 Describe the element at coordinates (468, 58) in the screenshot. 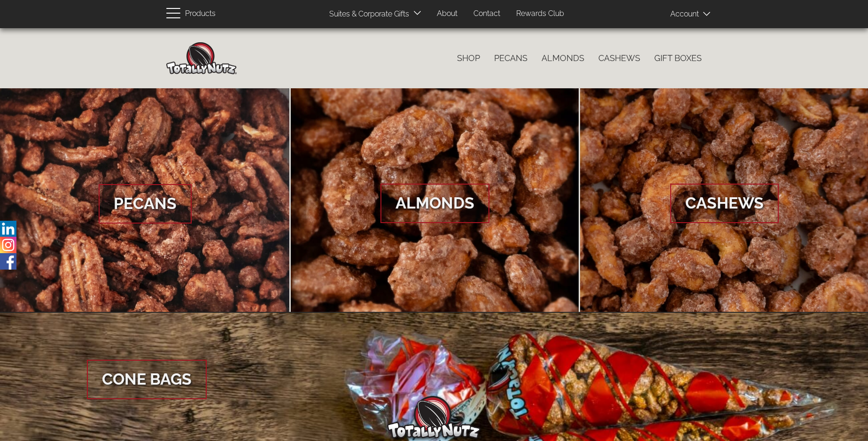

I see `a: Shop` at that location.